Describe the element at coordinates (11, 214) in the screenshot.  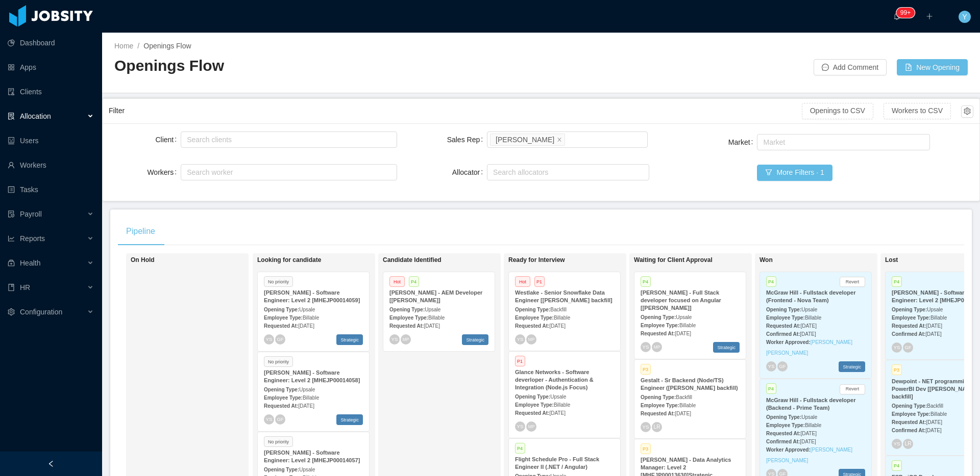
I see `i: icon: file-protect` at that location.